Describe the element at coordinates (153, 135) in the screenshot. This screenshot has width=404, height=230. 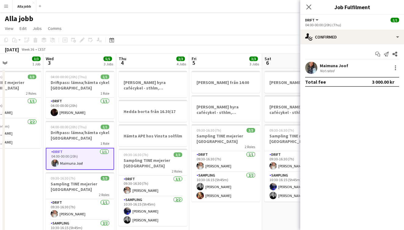
I see `div: Hämta APE hos Vinsta solfilm` at that location.